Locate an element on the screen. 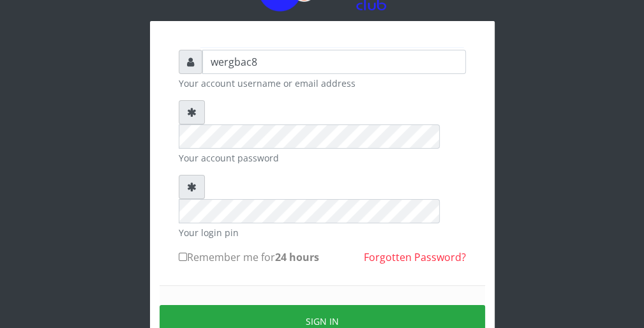 This screenshot has width=644, height=328. b: 24 hours is located at coordinates (296, 257).